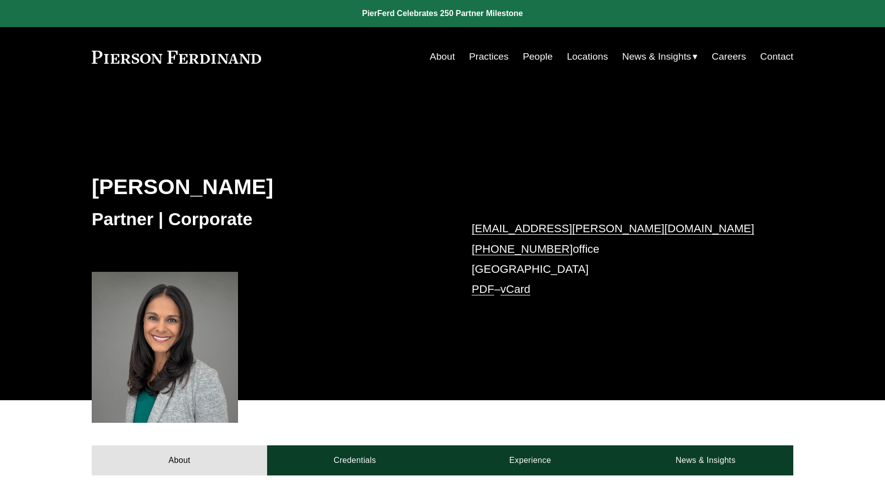  What do you see at coordinates (706, 460) in the screenshot?
I see `a: News & Insights` at bounding box center [706, 460].